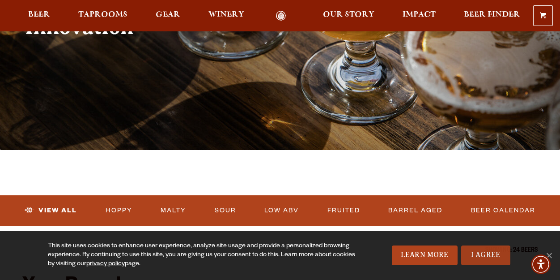 The image size is (560, 280). I want to click on a: Sour, so click(226, 210).